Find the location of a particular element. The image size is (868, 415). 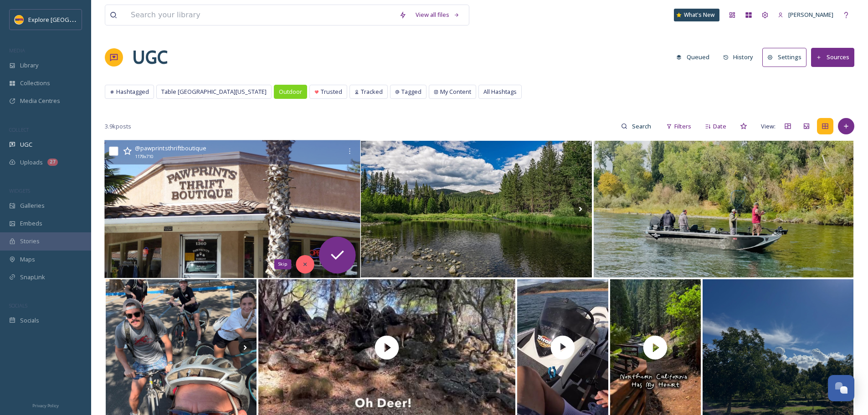

span: 3.9k posts is located at coordinates (118, 127).